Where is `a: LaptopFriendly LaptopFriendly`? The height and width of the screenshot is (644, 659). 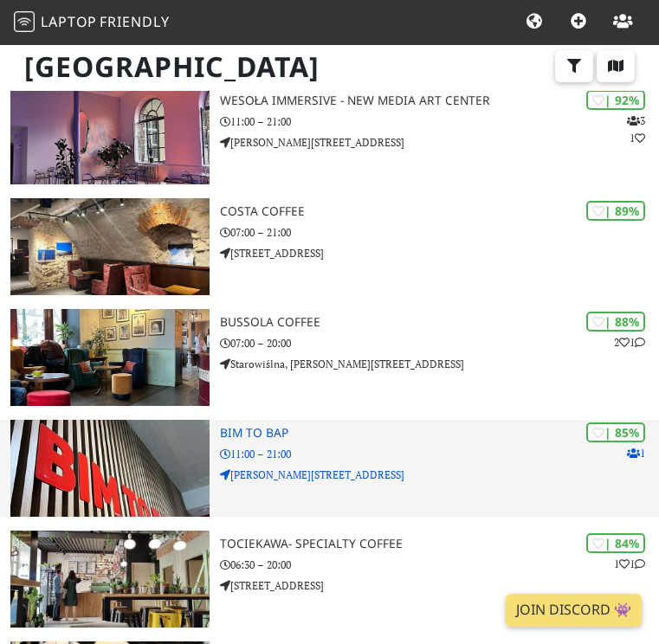
a: LaptopFriendly LaptopFriendly is located at coordinates (92, 23).